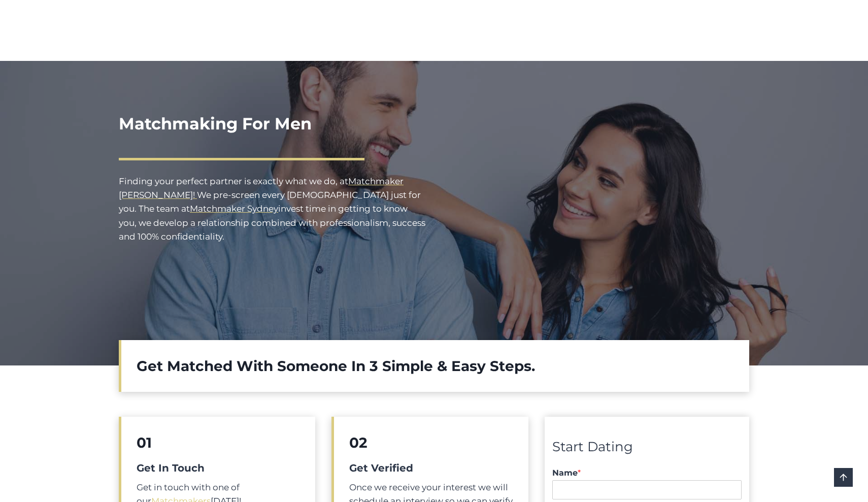 The width and height of the screenshot is (868, 502). Describe the element at coordinates (218, 442) in the screenshot. I see `h2: 01` at that location.